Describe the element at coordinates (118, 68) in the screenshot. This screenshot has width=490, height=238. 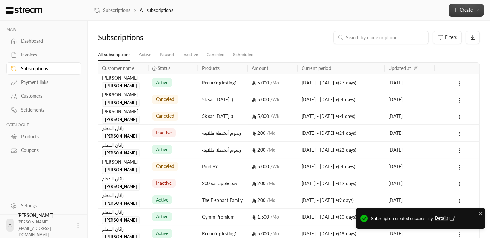
I see `div: Customer name` at that location.